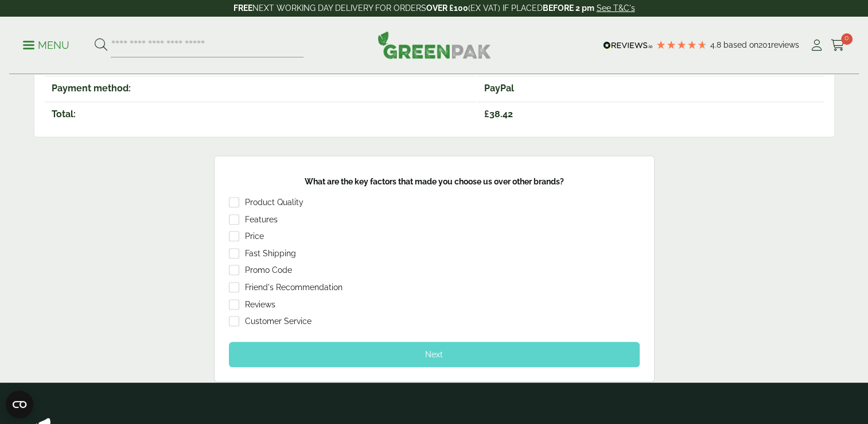  What do you see at coordinates (568, 8) in the screenshot?
I see `strong: BEFORE 2 pm` at bounding box center [568, 8].